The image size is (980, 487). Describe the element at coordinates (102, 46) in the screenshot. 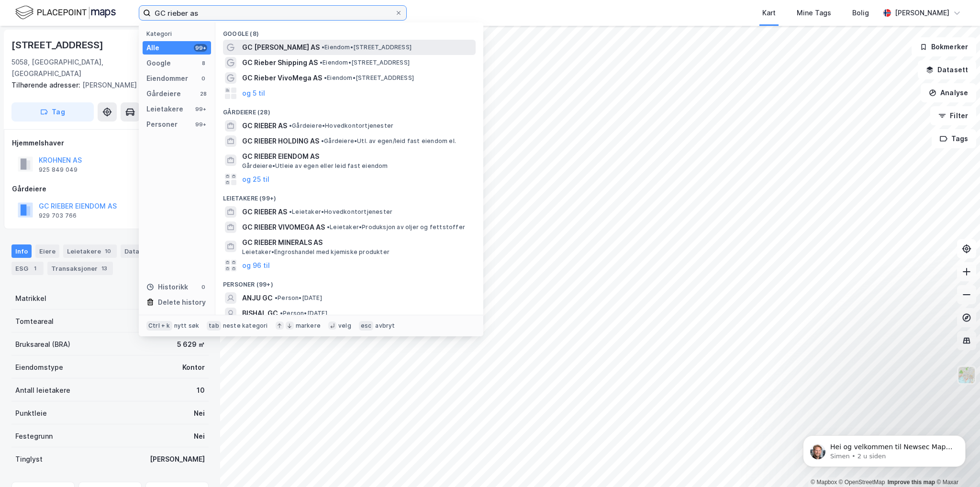

I see `span: Hei og velkommen til Newsec Maps, Eskil Om det er du lurer på så er det bare å ta kontakt her. [D...` at that location.